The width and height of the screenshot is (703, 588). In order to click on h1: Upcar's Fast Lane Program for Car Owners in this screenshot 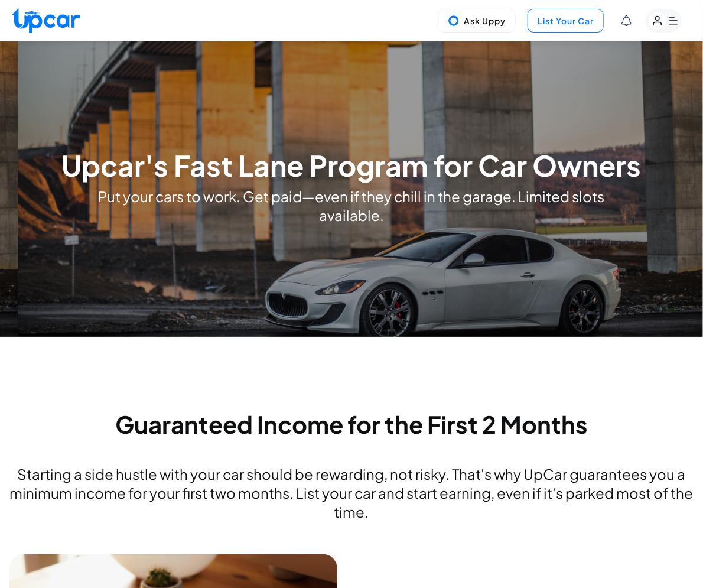, I will do `click(352, 166)`.